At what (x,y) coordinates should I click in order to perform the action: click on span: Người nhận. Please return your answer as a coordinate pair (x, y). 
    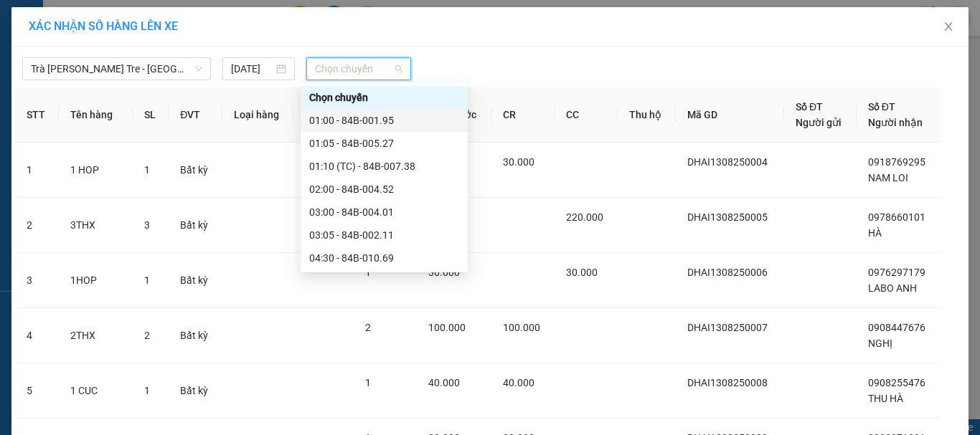
    Looking at the image, I should click on (895, 123).